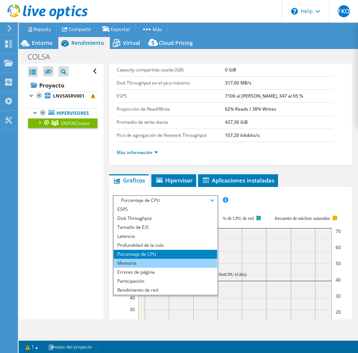 The image size is (358, 353). Describe the element at coordinates (39, 29) in the screenshot. I see `a: Reports` at that location.